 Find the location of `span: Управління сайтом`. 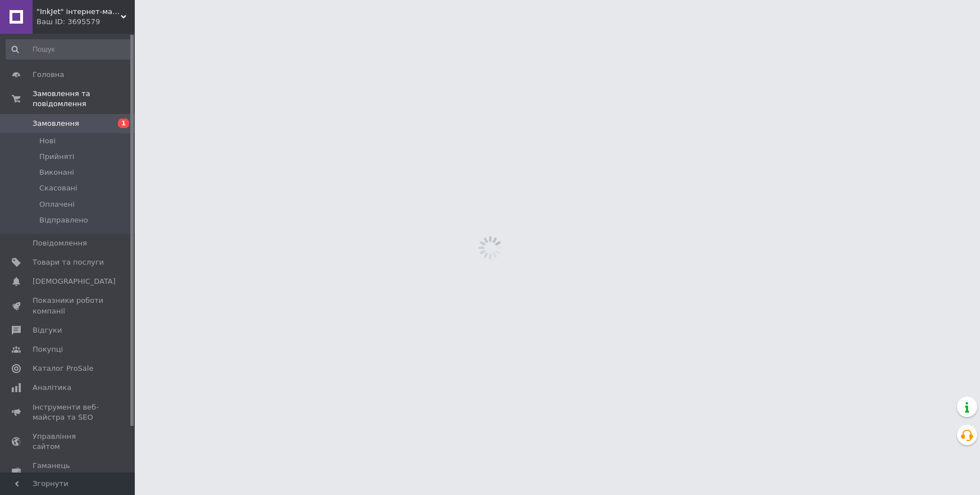

span: Управління сайтом is located at coordinates (68, 441).